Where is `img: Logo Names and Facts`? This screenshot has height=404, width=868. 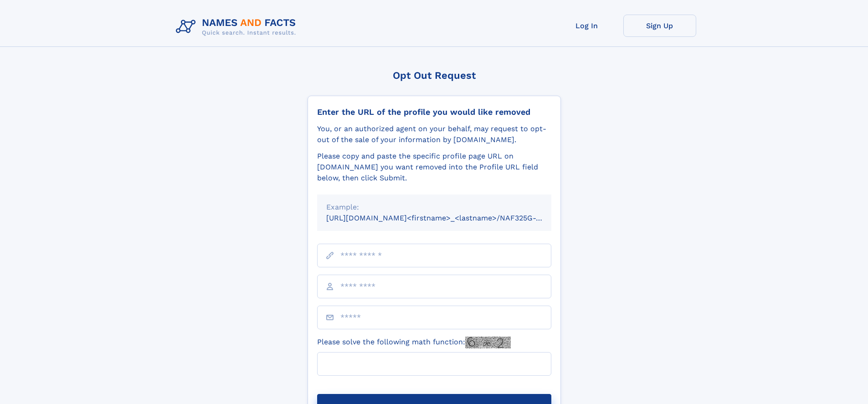 img: Logo Names and Facts is located at coordinates (238, 27).